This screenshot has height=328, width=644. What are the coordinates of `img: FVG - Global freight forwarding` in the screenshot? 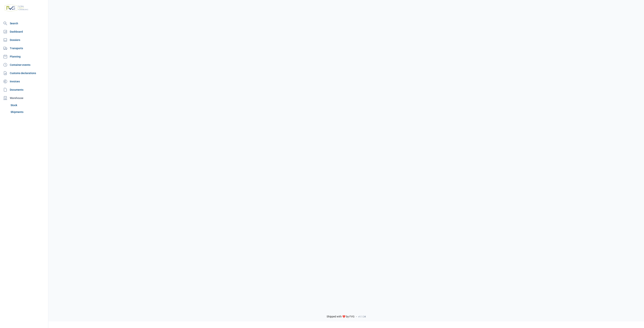 It's located at (17, 8).